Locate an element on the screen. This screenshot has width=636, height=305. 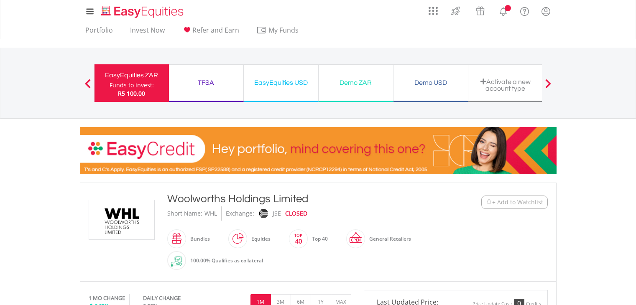
a: My Profile is located at coordinates (546, 11).